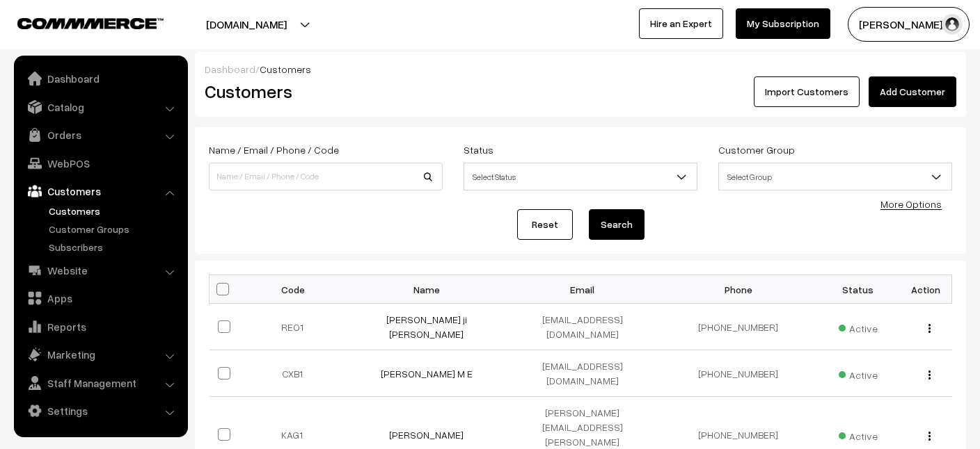  What do you see at coordinates (100, 135) in the screenshot?
I see `a: Orders` at bounding box center [100, 135].